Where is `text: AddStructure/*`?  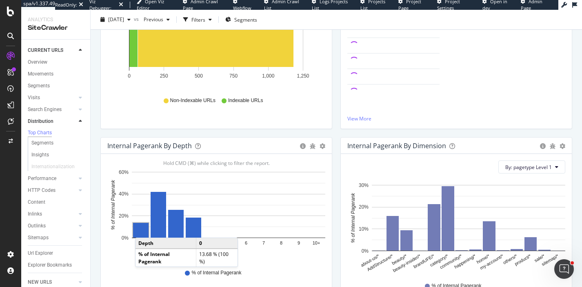
text: AddStructure/* is located at coordinates (380, 263).